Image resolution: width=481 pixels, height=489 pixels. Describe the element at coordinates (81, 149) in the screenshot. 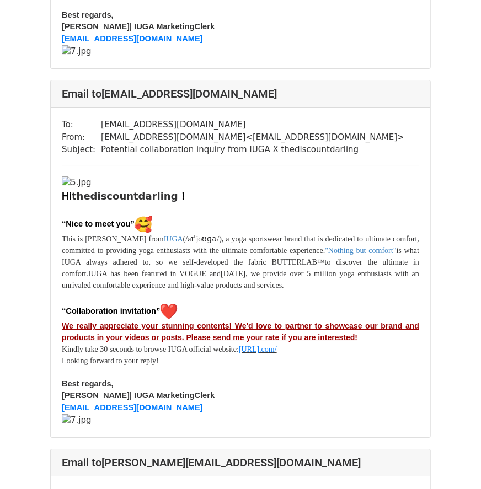

I see `td: Subject:` at that location.